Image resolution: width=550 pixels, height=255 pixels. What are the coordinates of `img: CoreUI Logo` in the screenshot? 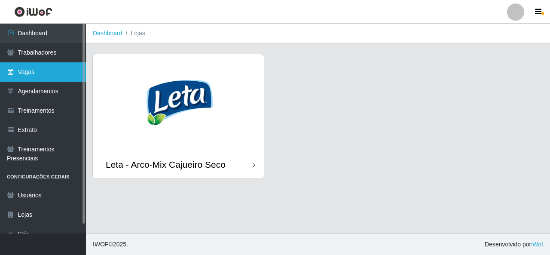 It's located at (33, 12).